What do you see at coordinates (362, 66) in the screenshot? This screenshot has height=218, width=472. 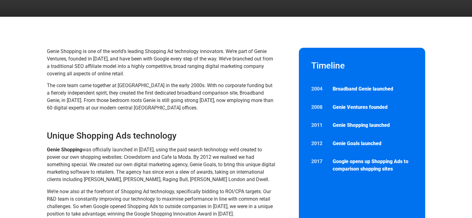 I see `h2: Timeline` at bounding box center [362, 66].